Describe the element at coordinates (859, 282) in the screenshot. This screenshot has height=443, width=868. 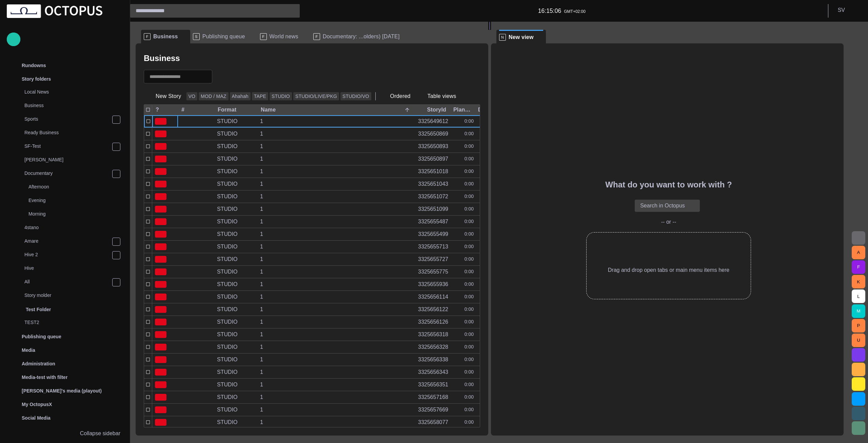
I see `button: K` at that location.